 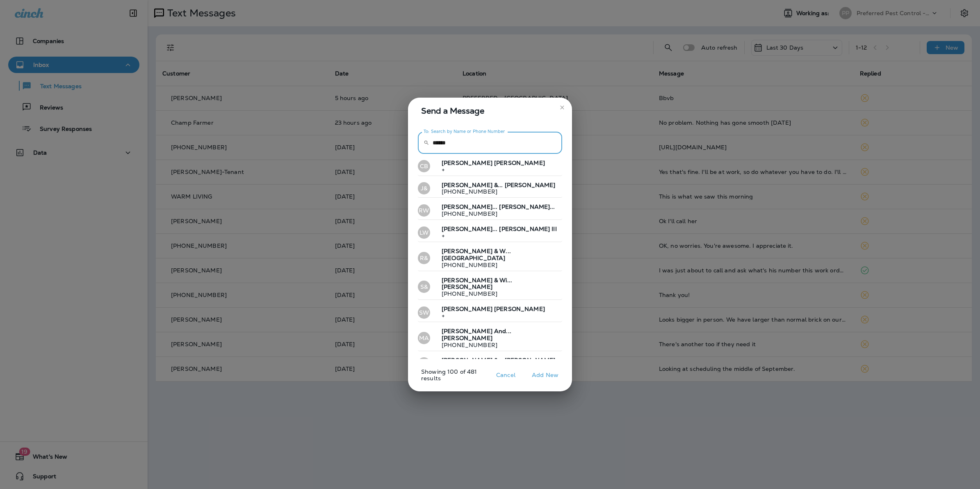 What do you see at coordinates (545, 375) in the screenshot?
I see `button: Add New` at bounding box center [545, 375].